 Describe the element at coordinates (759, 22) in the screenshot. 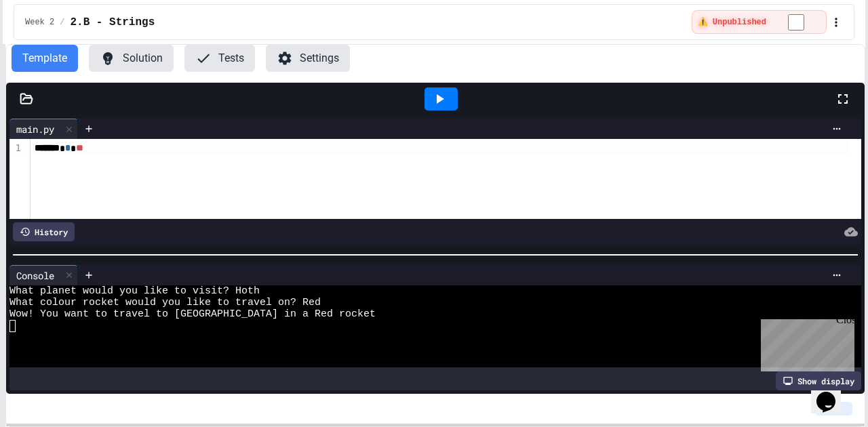

I see `div: ⚠️ Students cannot see this content! Click the toggle to publish it and make it visible to your c...` at that location.